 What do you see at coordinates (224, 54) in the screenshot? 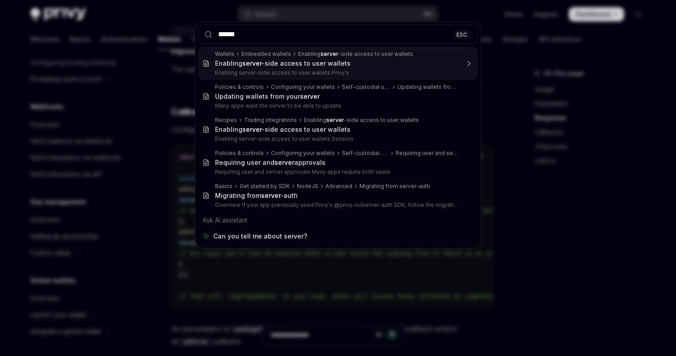
I see `div: Wallets` at bounding box center [224, 54].